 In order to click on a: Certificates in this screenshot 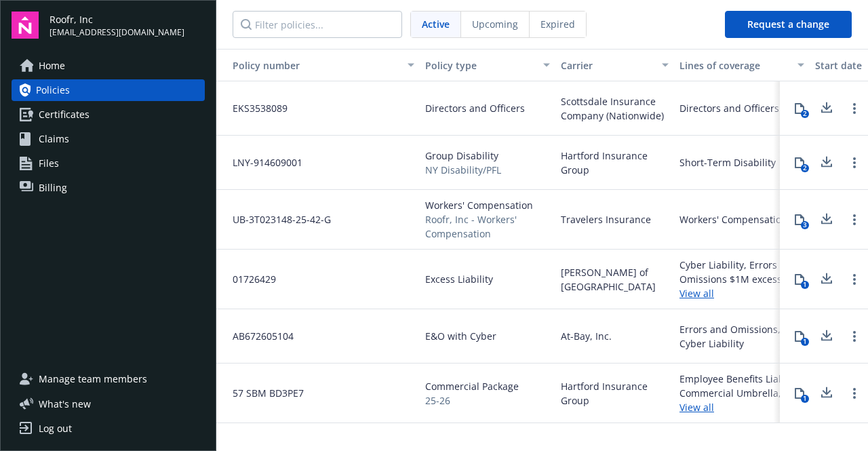, I will do `click(108, 115)`.